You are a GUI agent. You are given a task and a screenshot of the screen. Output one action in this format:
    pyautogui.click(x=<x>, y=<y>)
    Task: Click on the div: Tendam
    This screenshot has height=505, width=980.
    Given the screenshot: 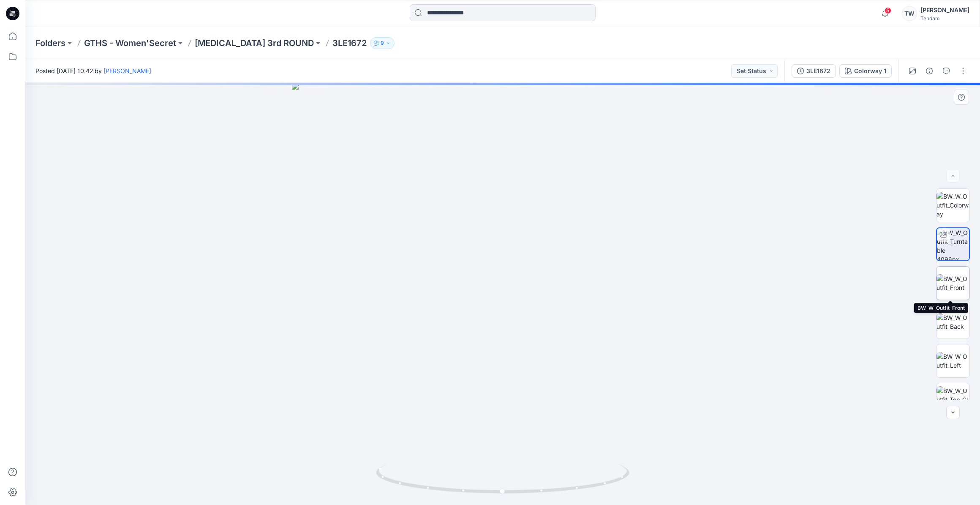 What is the action you would take?
    pyautogui.click(x=945, y=18)
    